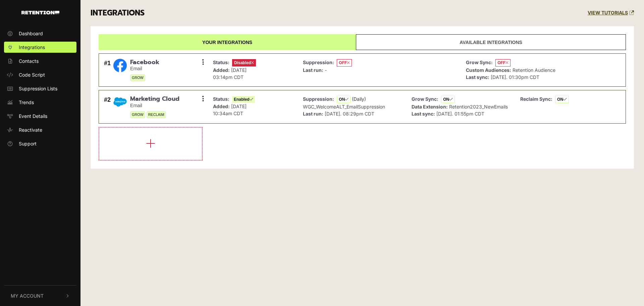 This screenshot has width=644, height=306. Describe the element at coordinates (41, 13) in the screenshot. I see `img: Retention.com` at that location.